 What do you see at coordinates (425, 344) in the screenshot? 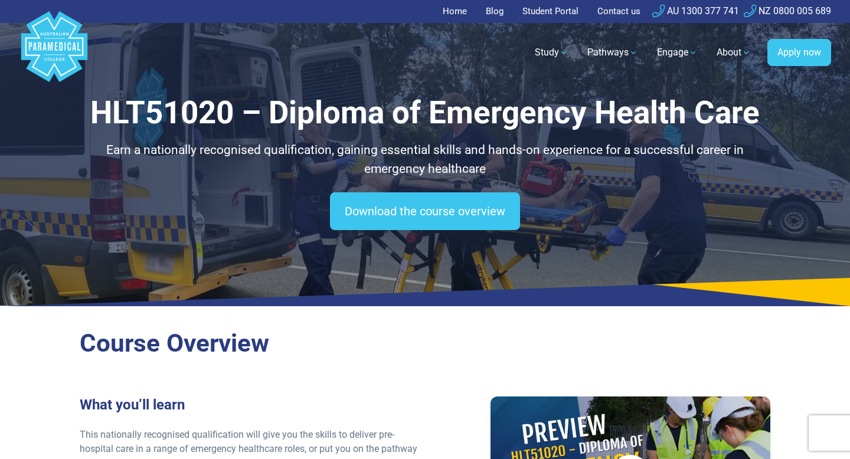
I see `h2: Course Overview` at bounding box center [425, 344].